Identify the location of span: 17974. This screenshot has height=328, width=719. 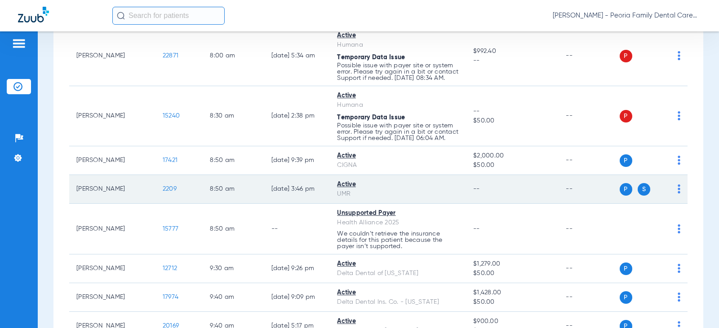
(170, 297).